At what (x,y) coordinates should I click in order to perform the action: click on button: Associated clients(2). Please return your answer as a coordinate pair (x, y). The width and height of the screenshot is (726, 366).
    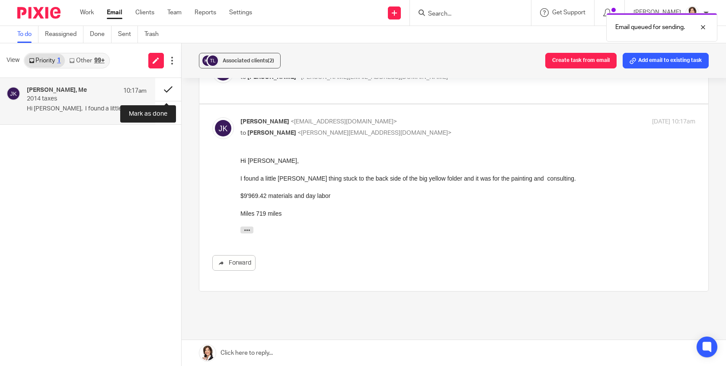
    Looking at the image, I should click on (240, 61).